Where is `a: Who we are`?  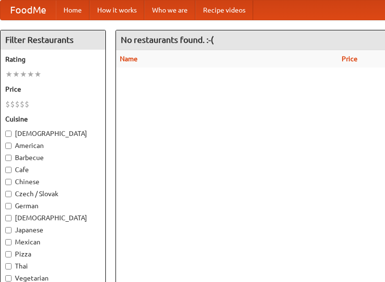
a: Who we are is located at coordinates (170, 10).